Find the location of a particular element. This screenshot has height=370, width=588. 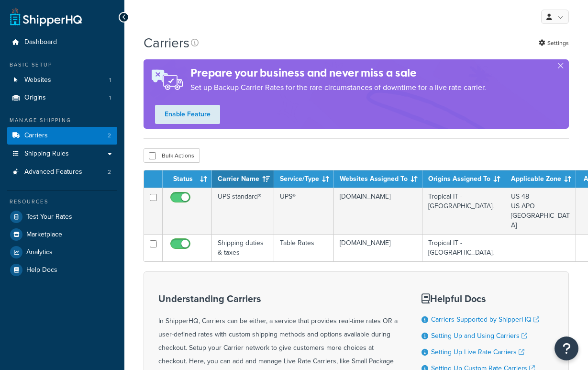

li: Origins is located at coordinates (62, 98).